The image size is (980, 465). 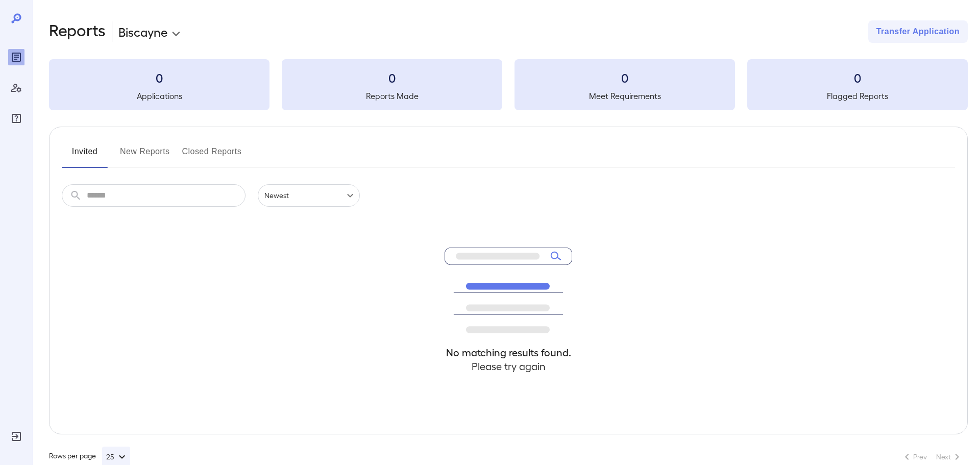 What do you see at coordinates (143, 32) in the screenshot?
I see `p: Biscayne` at bounding box center [143, 32].